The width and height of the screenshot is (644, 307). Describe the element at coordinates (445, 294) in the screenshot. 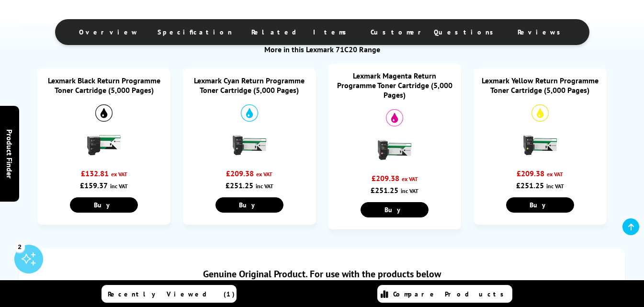

I see `a: Compare Products` at that location.